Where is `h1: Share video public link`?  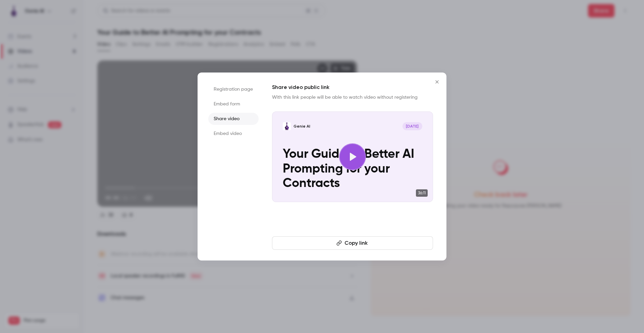
h1: Share video public link is located at coordinates (352, 87).